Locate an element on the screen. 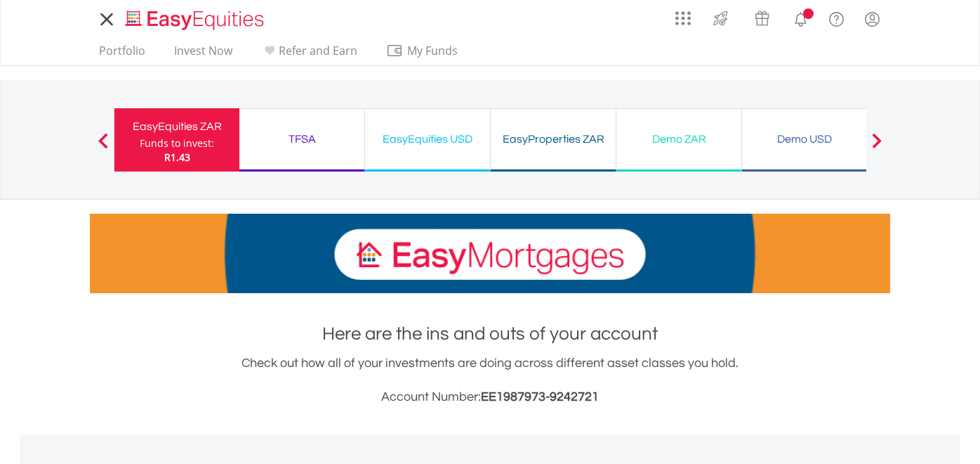  button: Previous is located at coordinates (103, 147).